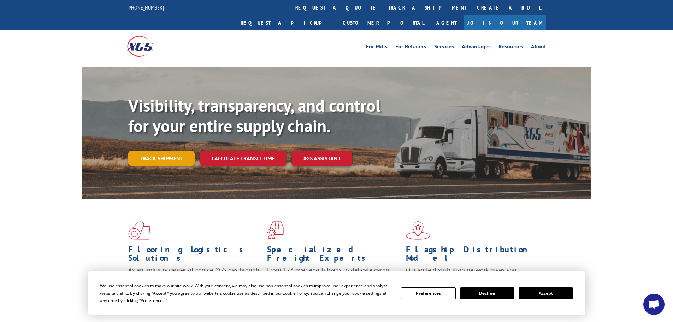 This screenshot has width=673, height=322. What do you see at coordinates (243, 158) in the screenshot?
I see `a: Calculate transit time` at bounding box center [243, 158].